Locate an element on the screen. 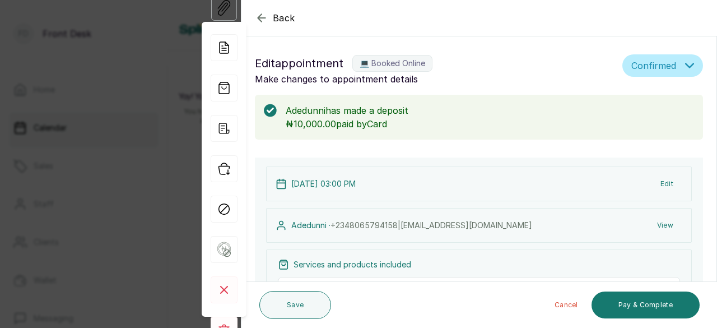 This screenshot has width=717, height=328. button: Cancel is located at coordinates (566, 305).